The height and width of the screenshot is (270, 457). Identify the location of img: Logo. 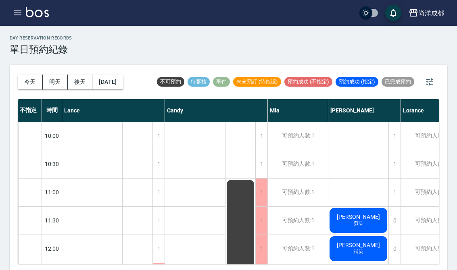
(37, 12).